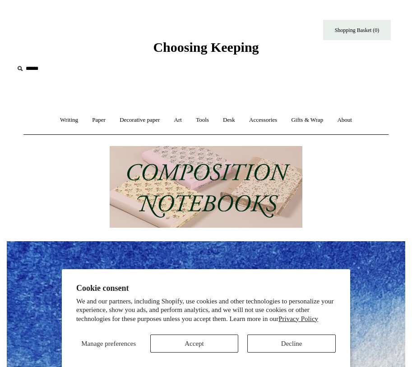 Image resolution: width=412 pixels, height=367 pixels. I want to click on a: Accessories, so click(263, 120).